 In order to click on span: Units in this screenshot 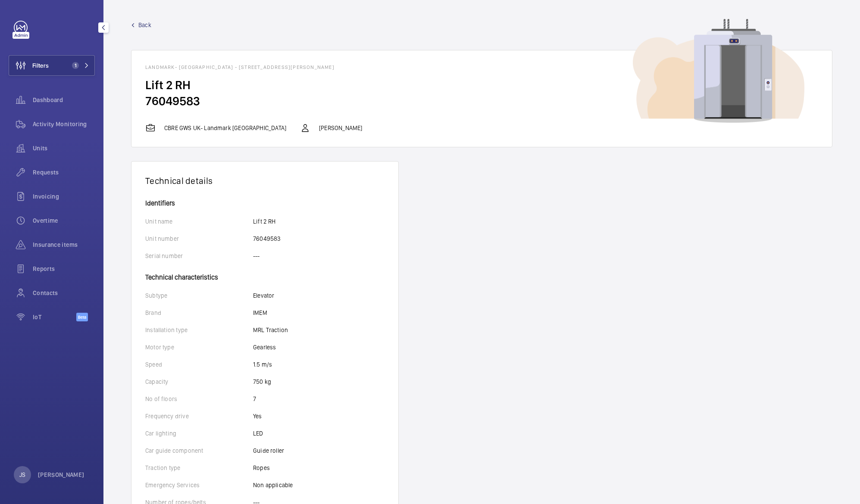, I will do `click(64, 148)`.